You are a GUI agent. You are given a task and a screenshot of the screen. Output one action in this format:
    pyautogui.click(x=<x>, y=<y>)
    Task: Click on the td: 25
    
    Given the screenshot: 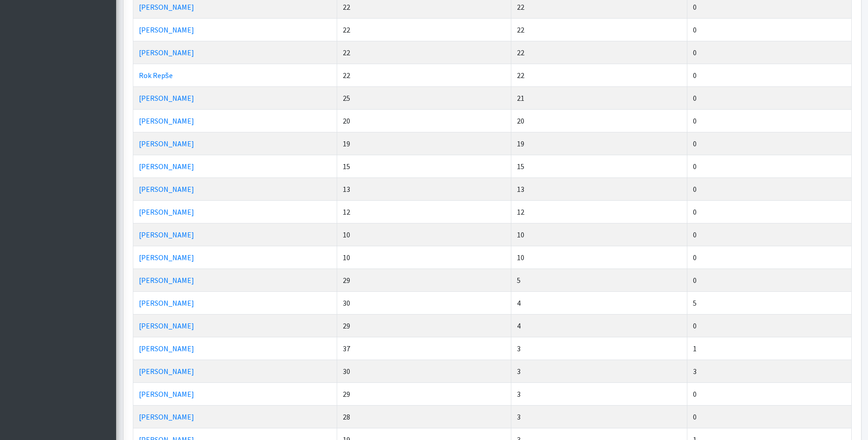 What is the action you would take?
    pyautogui.click(x=424, y=98)
    